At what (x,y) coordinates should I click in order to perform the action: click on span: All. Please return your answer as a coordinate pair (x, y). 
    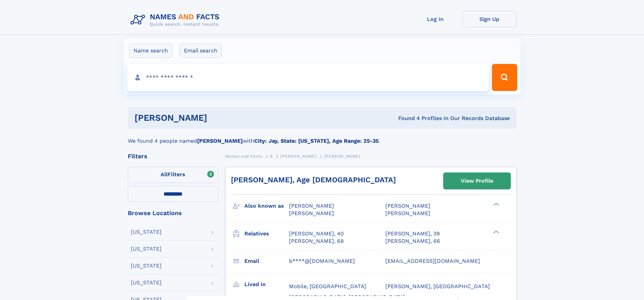
    Looking at the image, I should click on (164, 174).